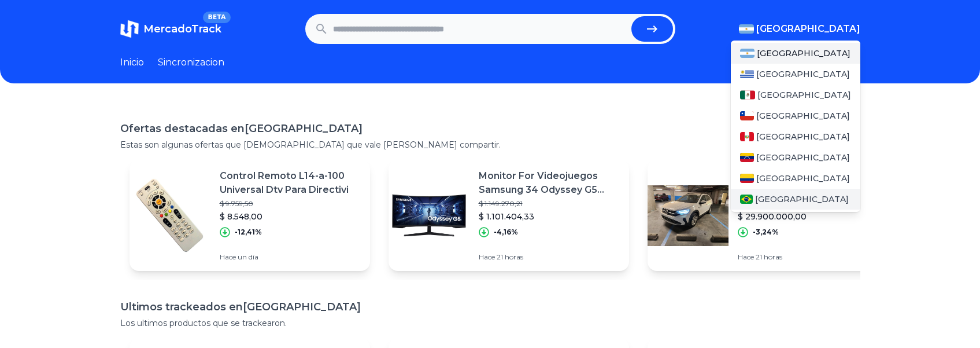 The height and width of the screenshot is (348, 980). I want to click on p: $ 8.548,00, so click(290, 216).